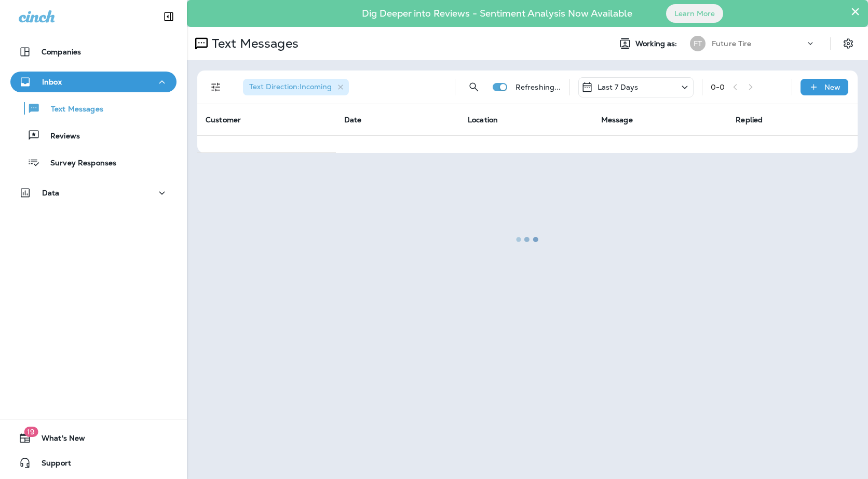 Image resolution: width=868 pixels, height=479 pixels. What do you see at coordinates (60, 136) in the screenshot?
I see `p: Reviews` at bounding box center [60, 136].